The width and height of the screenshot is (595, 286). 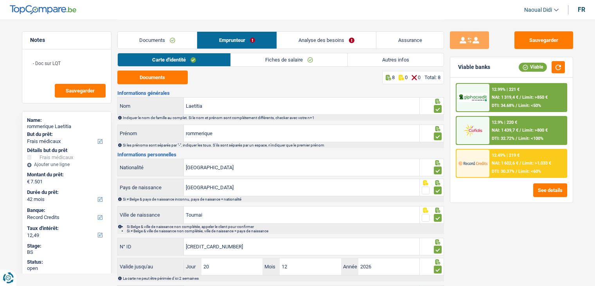 I want to click on div: BS, so click(x=67, y=252).